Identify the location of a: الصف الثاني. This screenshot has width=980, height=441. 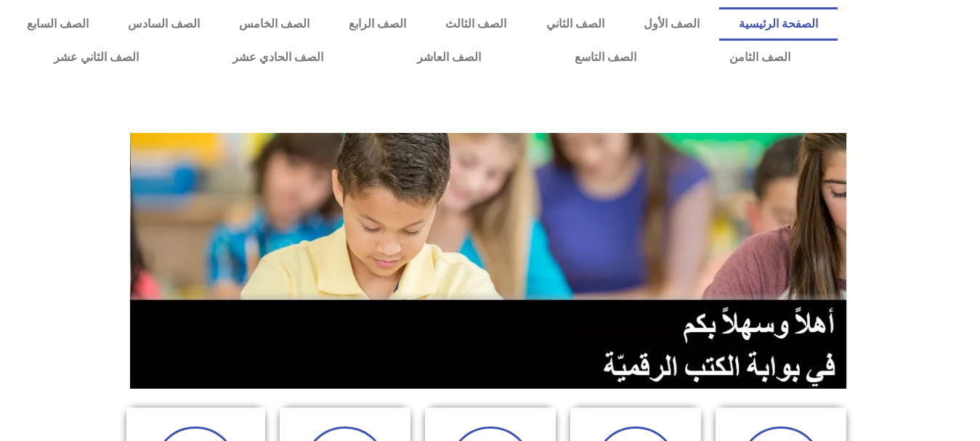
(575, 24).